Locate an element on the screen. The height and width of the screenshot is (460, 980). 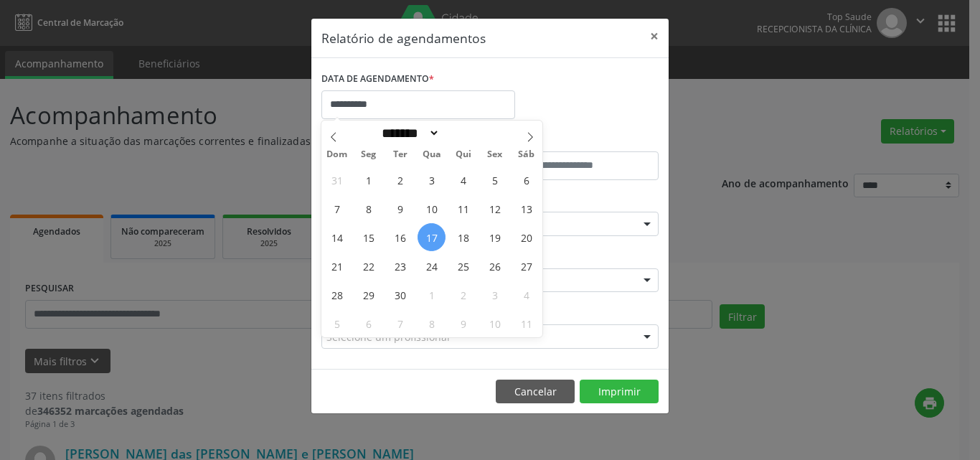
span: Setembro 19, 2025 is located at coordinates (494, 237).